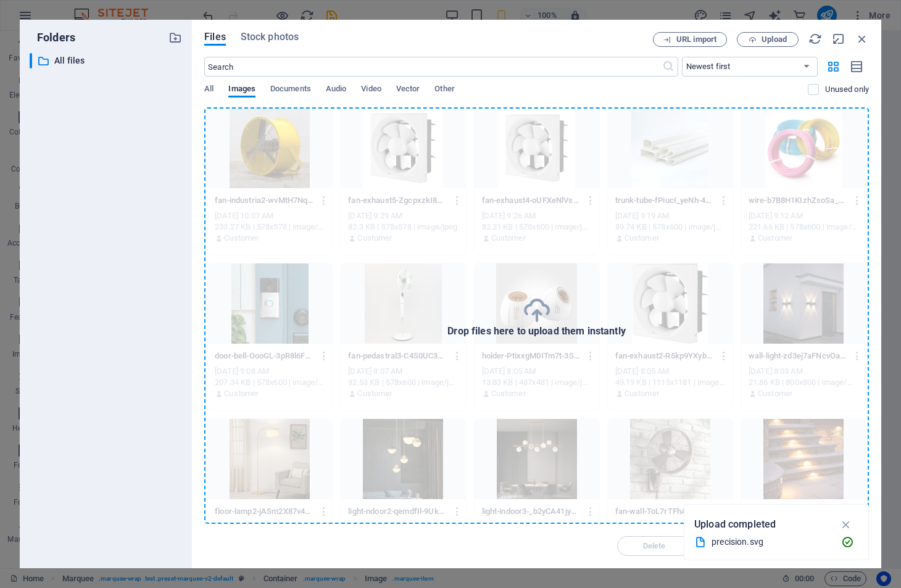 This screenshot has width=901, height=588. Describe the element at coordinates (242, 90) in the screenshot. I see `span: Images` at that location.